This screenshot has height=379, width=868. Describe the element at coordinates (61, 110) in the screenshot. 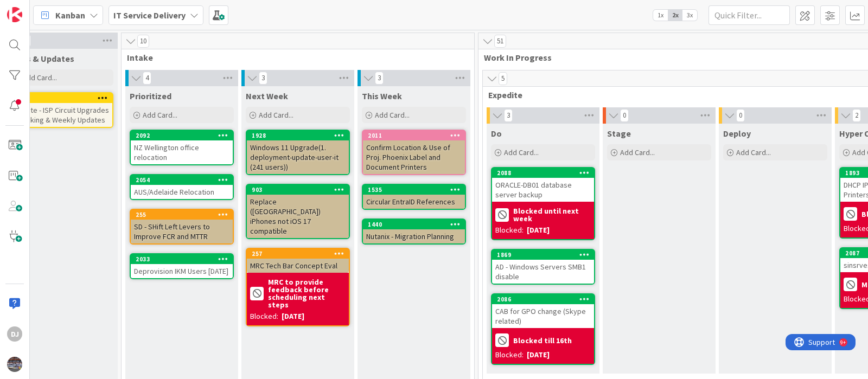

I see `div: 2059Granite - ISP Circuit Upgrades | Tracking & Weekly Updates` at that location.